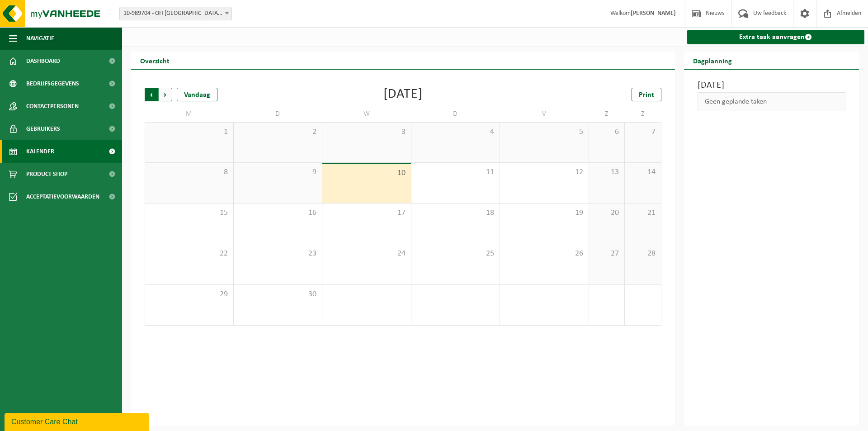 This screenshot has width=868, height=431. What do you see at coordinates (53, 107) in the screenshot?
I see `span: Contactpersonen` at bounding box center [53, 107].